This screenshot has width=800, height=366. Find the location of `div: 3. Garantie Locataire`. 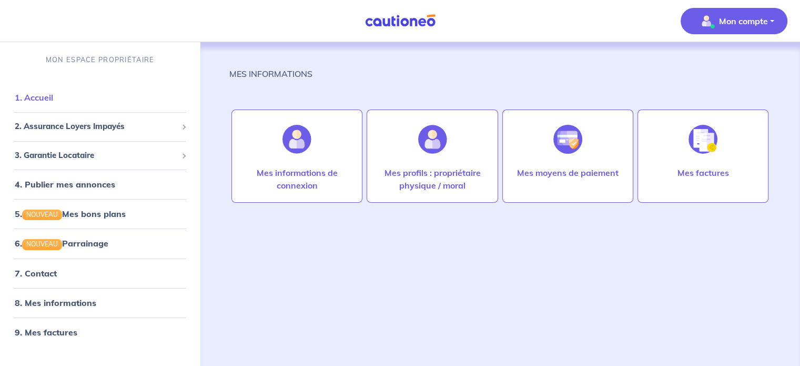

div: 3. Garantie Locataire is located at coordinates (100, 155).